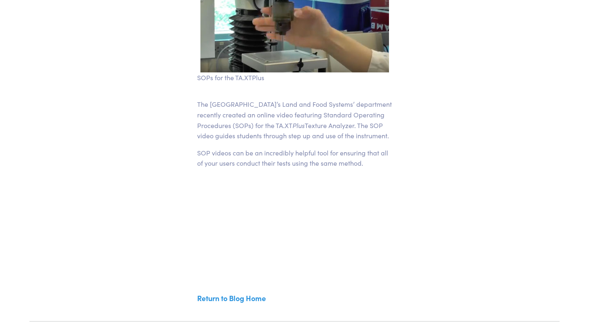 Image resolution: width=589 pixels, height=324 pixels. Describe the element at coordinates (294, 158) in the screenshot. I see `p: SOP videos can be an incredibly helpful tool for ensuring that all of your users conduct their te...` at that location.